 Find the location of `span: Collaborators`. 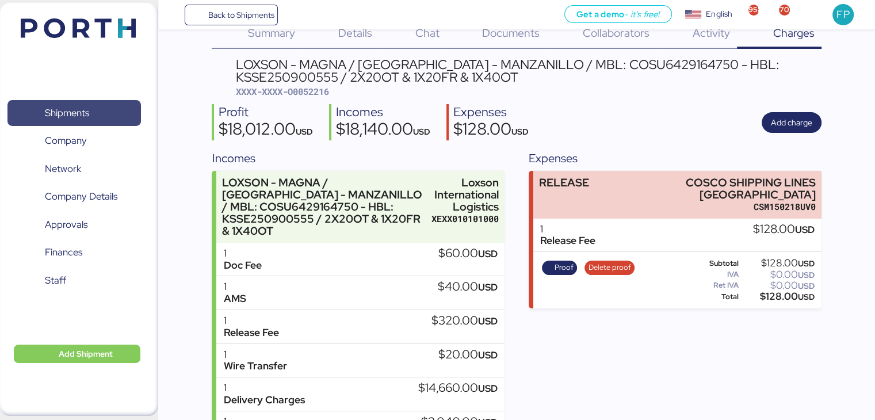

span: Collaborators is located at coordinates (616, 33).